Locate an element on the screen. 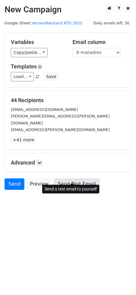 The height and width of the screenshot is (295, 136). h5: Email column is located at coordinates (99, 42).